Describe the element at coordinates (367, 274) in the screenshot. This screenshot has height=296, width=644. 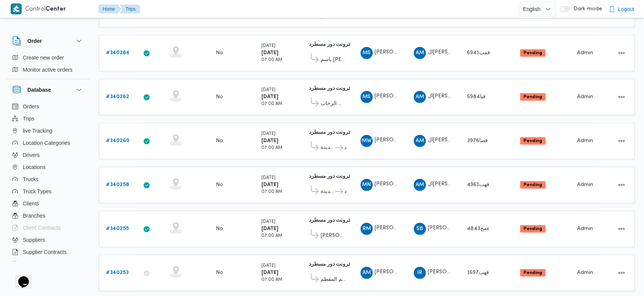
I see `div: Ahmad Muhammad Alaam Said Ahmad Alhamolai` at that location.